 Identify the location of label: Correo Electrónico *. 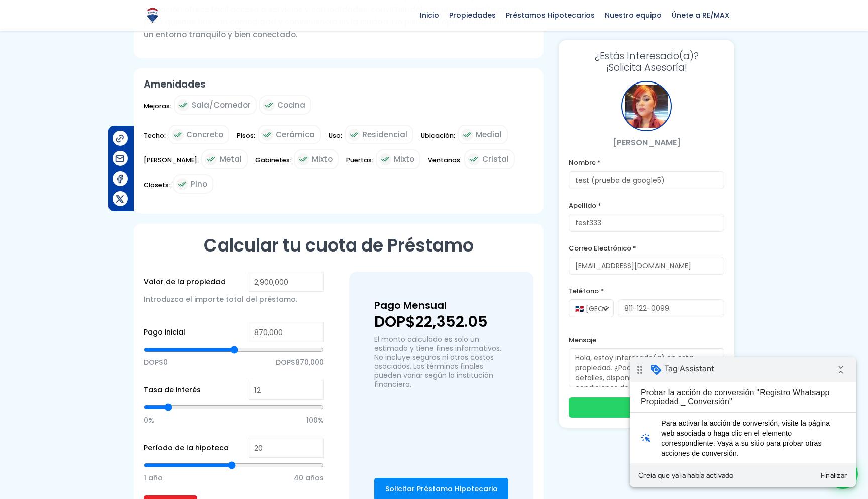
(647, 248).